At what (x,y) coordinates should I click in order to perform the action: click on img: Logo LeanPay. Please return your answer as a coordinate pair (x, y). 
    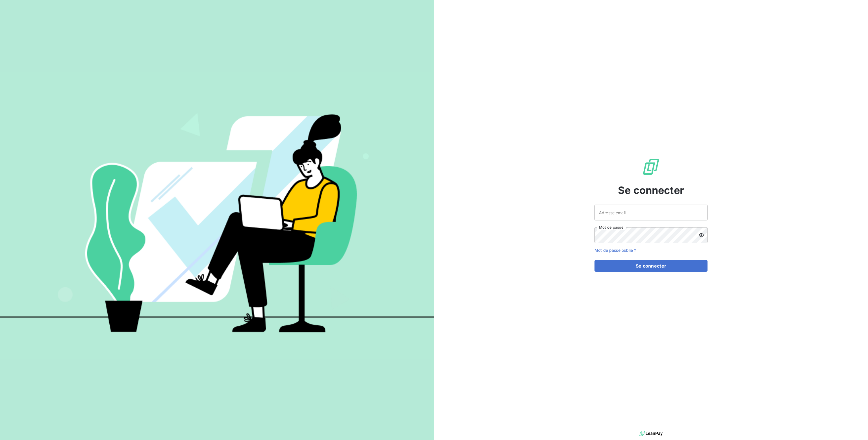
    Looking at the image, I should click on (651, 167).